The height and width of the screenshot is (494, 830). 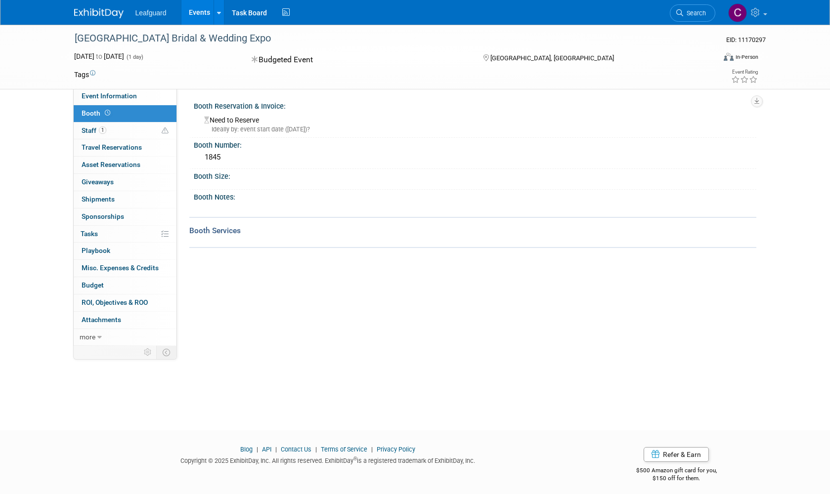 What do you see at coordinates (676, 471) in the screenshot?
I see `div: $500 Amazon gift card for you,` at bounding box center [676, 471].